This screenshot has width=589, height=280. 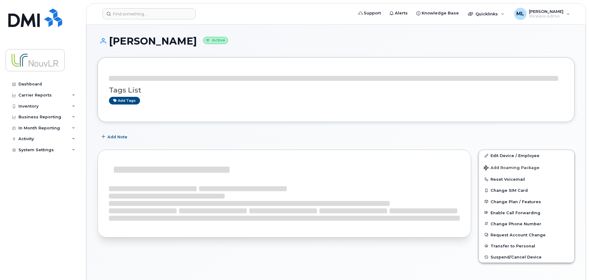 I want to click on span: Change Plan / Features, so click(x=515, y=201).